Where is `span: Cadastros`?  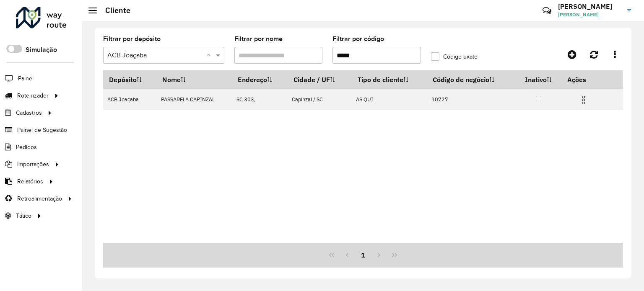
span: Cadastros is located at coordinates (29, 112).